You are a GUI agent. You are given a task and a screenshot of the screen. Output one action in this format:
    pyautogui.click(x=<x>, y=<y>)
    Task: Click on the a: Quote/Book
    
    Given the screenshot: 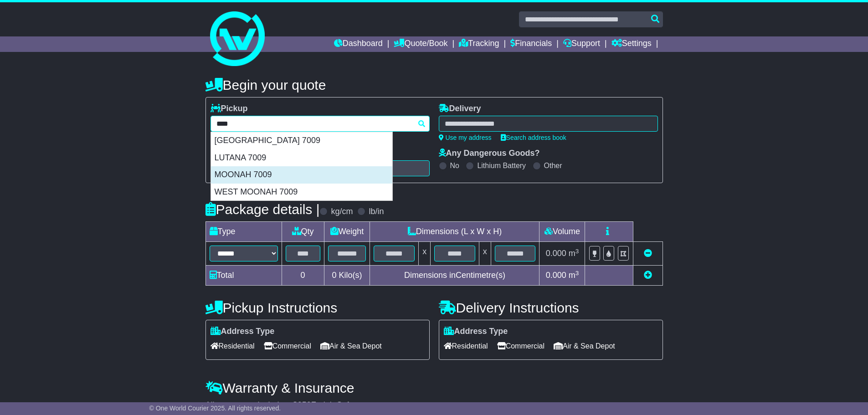 What is the action you would take?
    pyautogui.click(x=421, y=44)
    